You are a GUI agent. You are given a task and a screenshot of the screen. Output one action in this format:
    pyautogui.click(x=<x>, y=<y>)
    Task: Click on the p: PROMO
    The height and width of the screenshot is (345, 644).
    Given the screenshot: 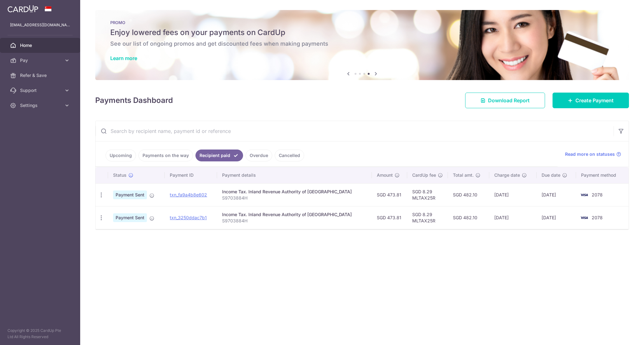 What is the action you would take?
    pyautogui.click(x=362, y=23)
    